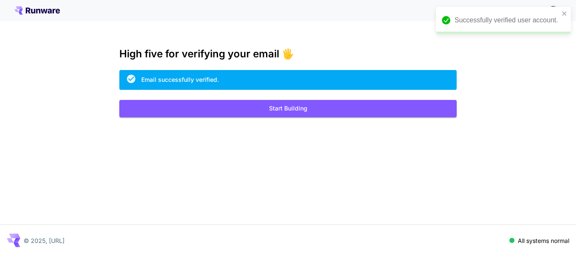 The width and height of the screenshot is (576, 256). I want to click on div: Email successfully verified., so click(180, 79).